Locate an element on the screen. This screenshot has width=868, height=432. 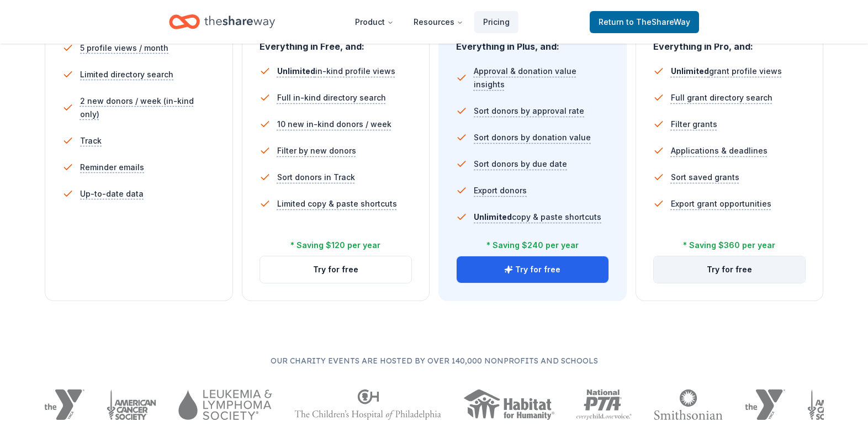
span: Filter by new donors is located at coordinates (316, 151).